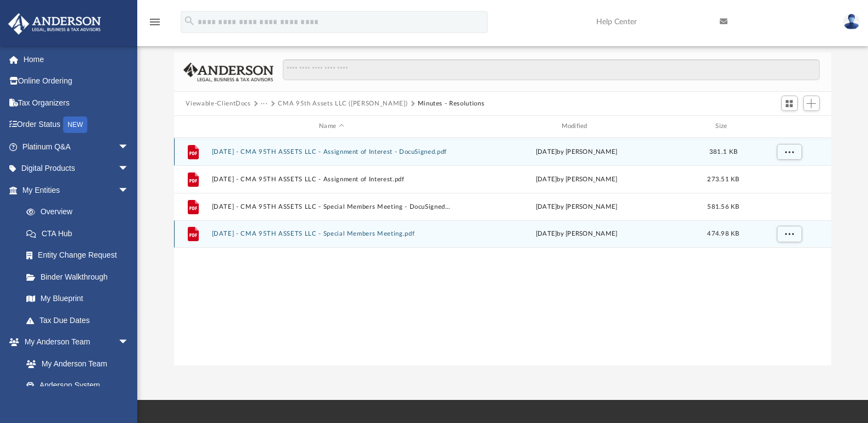 This screenshot has height=423, width=868. Describe the element at coordinates (76, 60) in the screenshot. I see `a: Home` at that location.